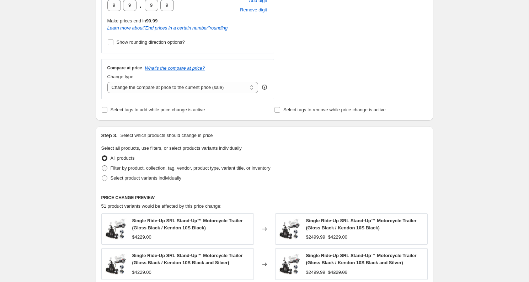 This screenshot has height=282, width=529. I want to click on h6: PRICE CHANGE PREVIEW, so click(264, 198).